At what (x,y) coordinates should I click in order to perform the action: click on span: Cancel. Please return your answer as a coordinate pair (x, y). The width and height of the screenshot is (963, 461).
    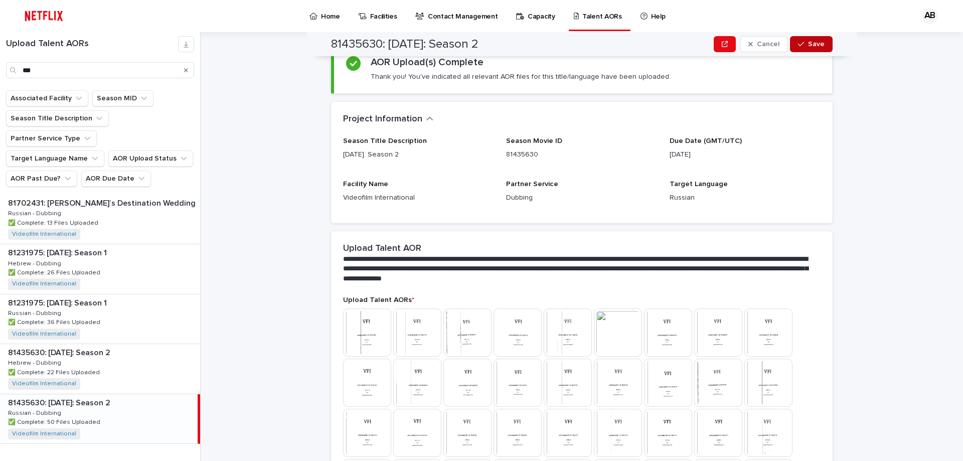
    Looking at the image, I should click on (768, 44).